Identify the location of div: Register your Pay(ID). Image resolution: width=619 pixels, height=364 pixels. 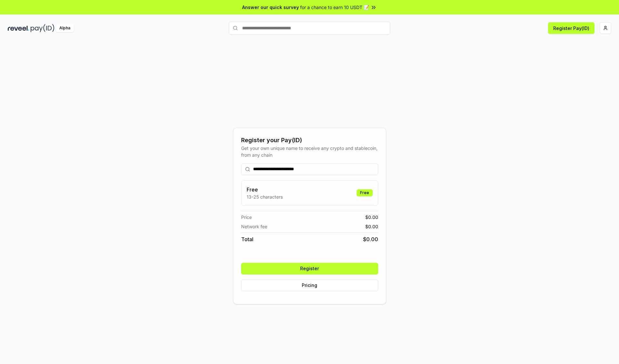
(310, 140).